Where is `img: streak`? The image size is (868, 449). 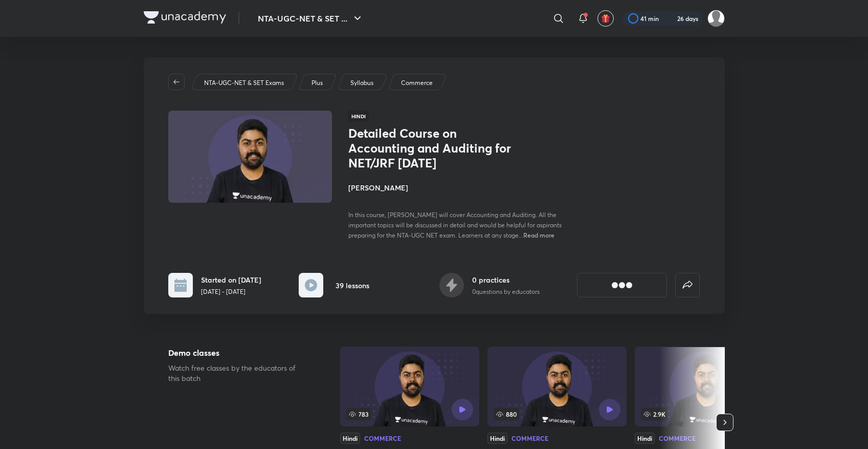
img: streak is located at coordinates (670, 19).